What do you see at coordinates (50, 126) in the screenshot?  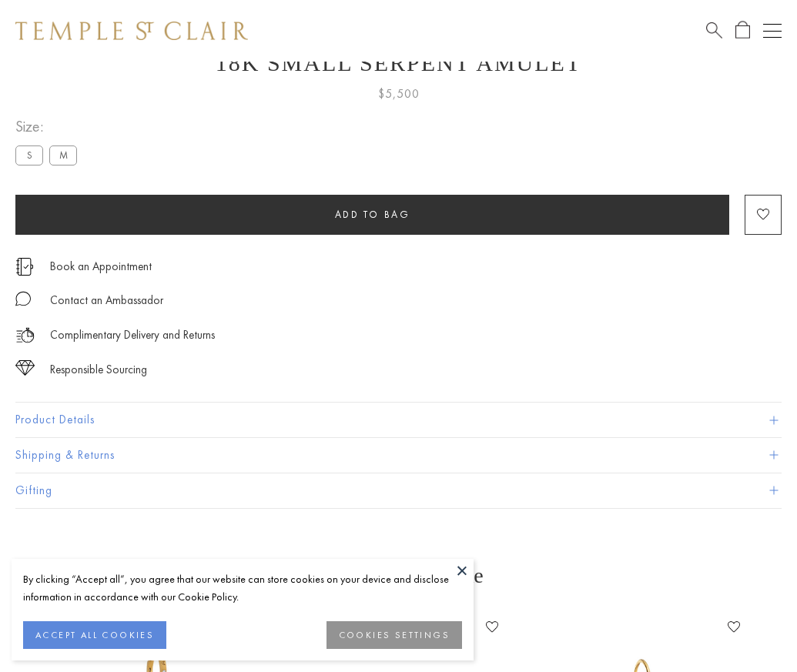 I see `span: Size:` at bounding box center [50, 126].